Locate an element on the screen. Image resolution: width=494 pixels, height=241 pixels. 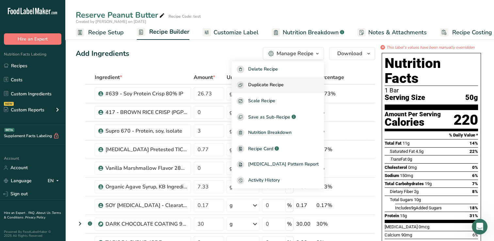
div: #639 - Soy Protein Crisp 80% IP is located at coordinates (146, 94).